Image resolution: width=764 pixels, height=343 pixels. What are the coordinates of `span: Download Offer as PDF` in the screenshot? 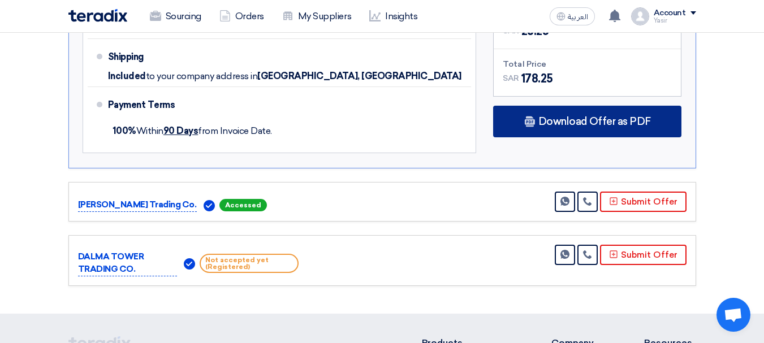 It's located at (594, 122).